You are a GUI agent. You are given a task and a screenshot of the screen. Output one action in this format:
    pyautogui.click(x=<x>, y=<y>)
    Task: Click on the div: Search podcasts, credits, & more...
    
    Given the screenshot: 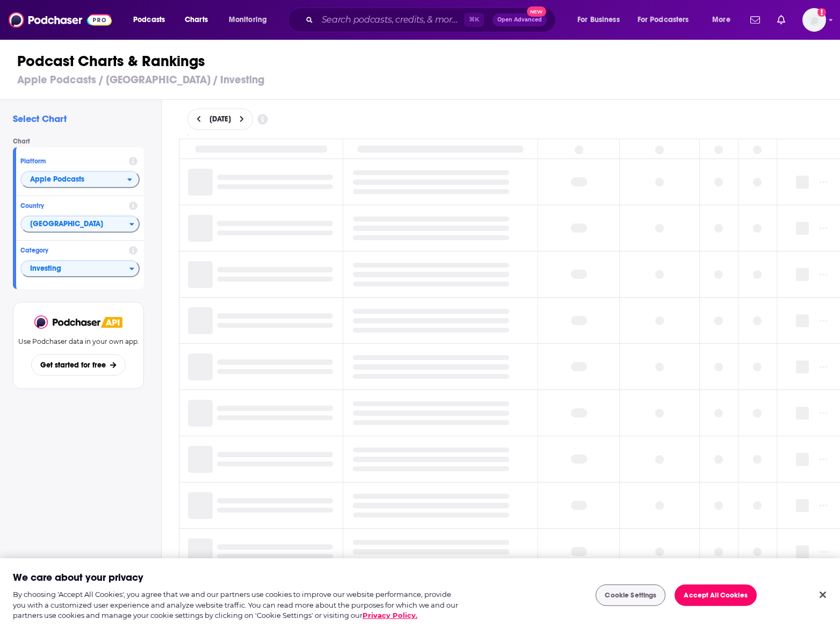 What is the action you would take?
    pyautogui.click(x=431, y=20)
    